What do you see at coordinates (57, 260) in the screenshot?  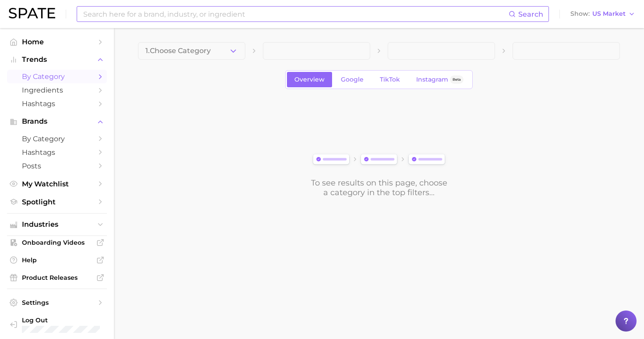 I see `span: Help` at bounding box center [57, 260].